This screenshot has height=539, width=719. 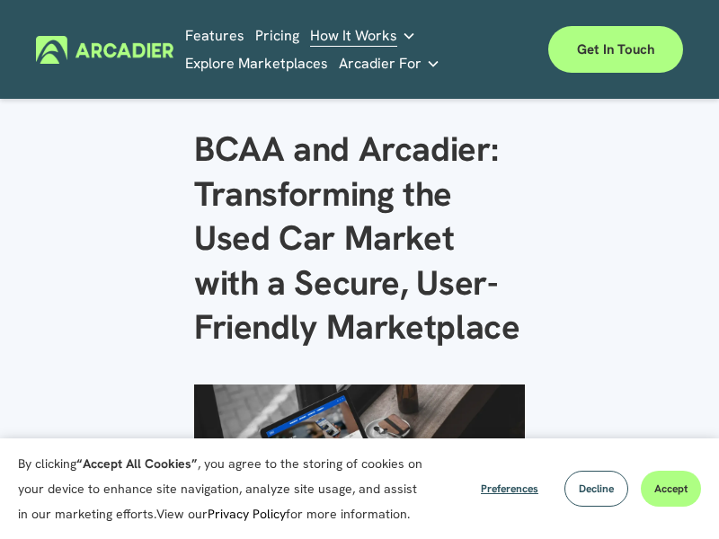 I want to click on span: Arcadier For, so click(x=380, y=64).